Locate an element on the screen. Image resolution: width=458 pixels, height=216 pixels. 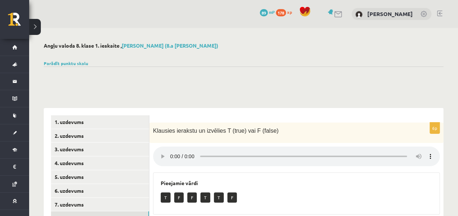
a: 178 xp is located at coordinates (286, 12).